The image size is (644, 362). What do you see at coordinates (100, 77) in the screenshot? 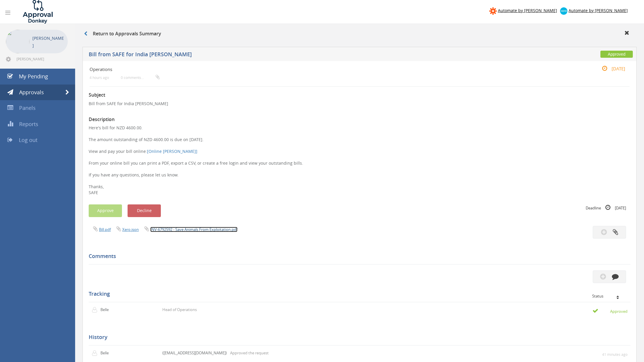
I see `small: 4 hours ago` at bounding box center [100, 77].